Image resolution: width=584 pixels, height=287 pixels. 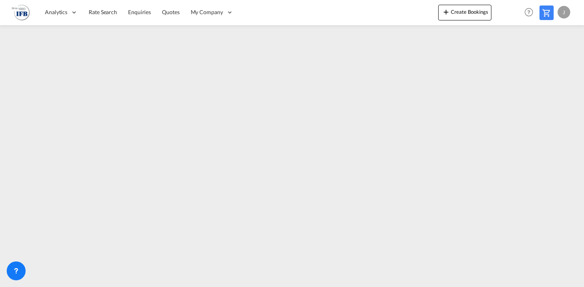 I want to click on img: 2b726980256c11eeaa87296e05903fd5.png, so click(x=20, y=12).